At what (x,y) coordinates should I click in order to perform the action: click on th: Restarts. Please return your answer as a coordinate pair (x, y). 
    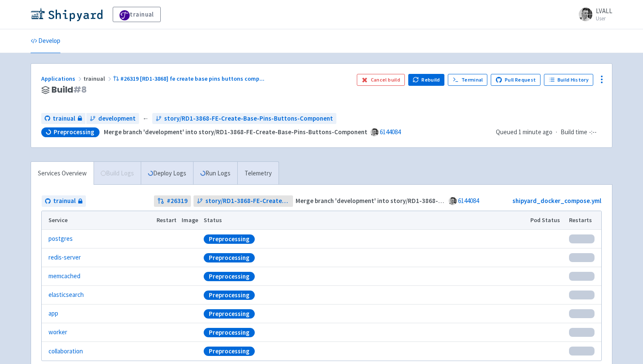
    Looking at the image, I should click on (584, 221).